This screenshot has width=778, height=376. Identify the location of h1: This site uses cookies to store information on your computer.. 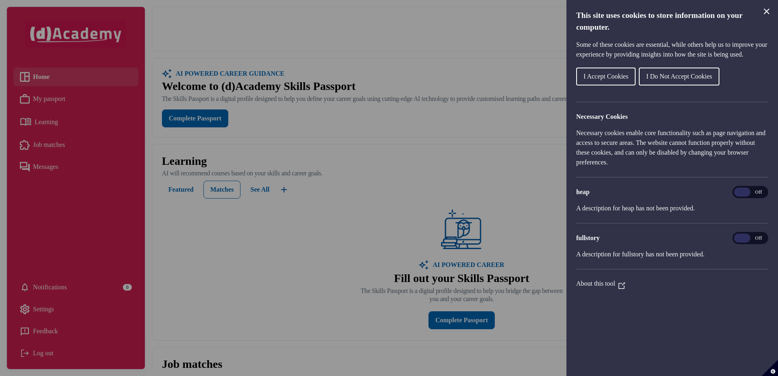
(673, 22).